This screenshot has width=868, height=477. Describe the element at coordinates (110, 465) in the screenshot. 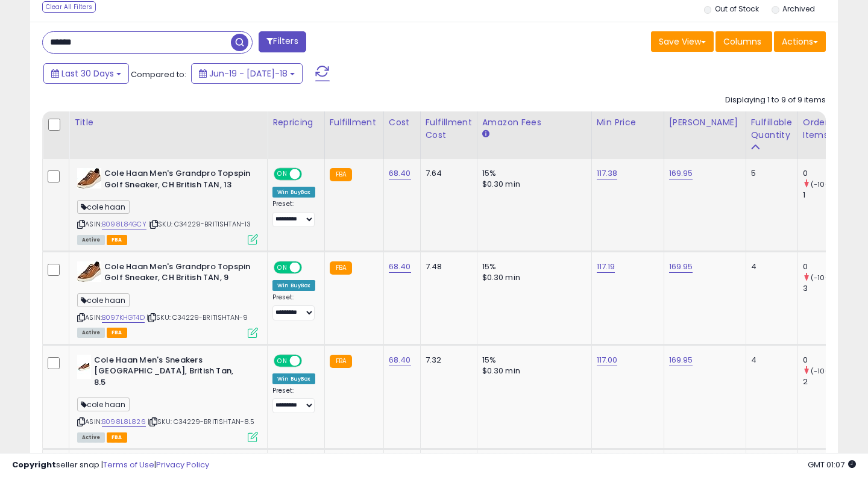

I see `div: seller snap | |` at that location.